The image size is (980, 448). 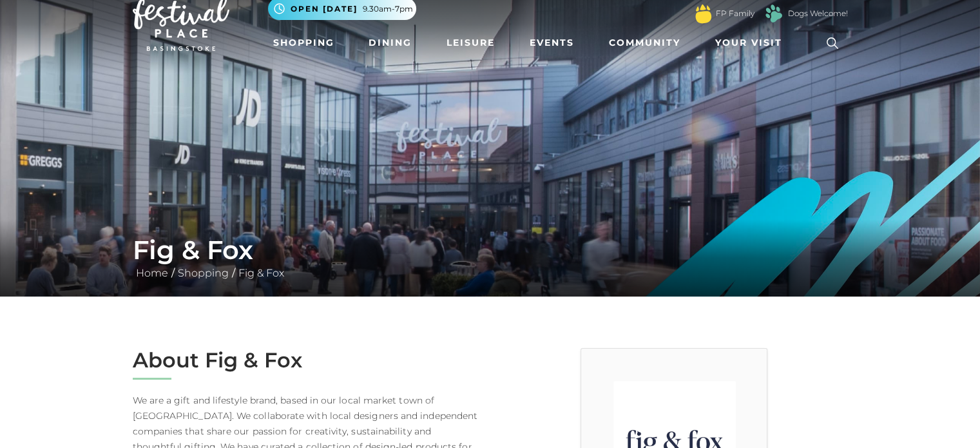 I want to click on a: Fig & Fox, so click(x=261, y=272).